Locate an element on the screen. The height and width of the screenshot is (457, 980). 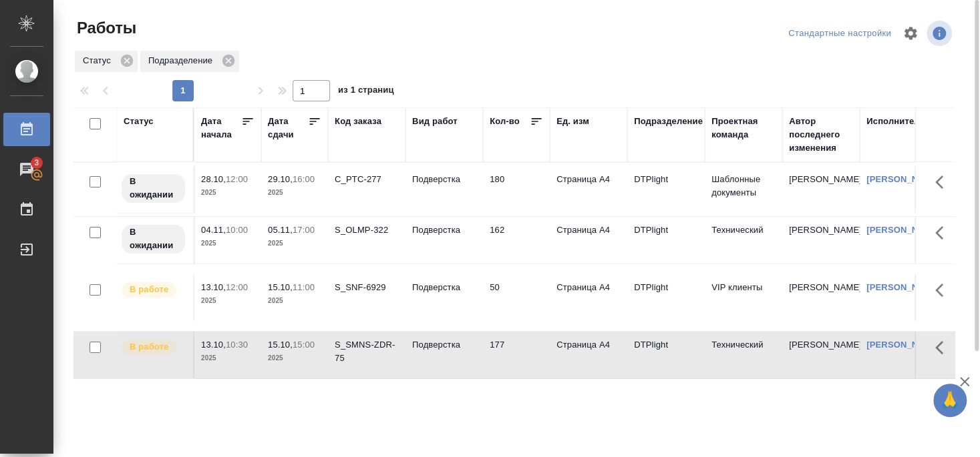
td: VIP клиенты is located at coordinates (743, 298).